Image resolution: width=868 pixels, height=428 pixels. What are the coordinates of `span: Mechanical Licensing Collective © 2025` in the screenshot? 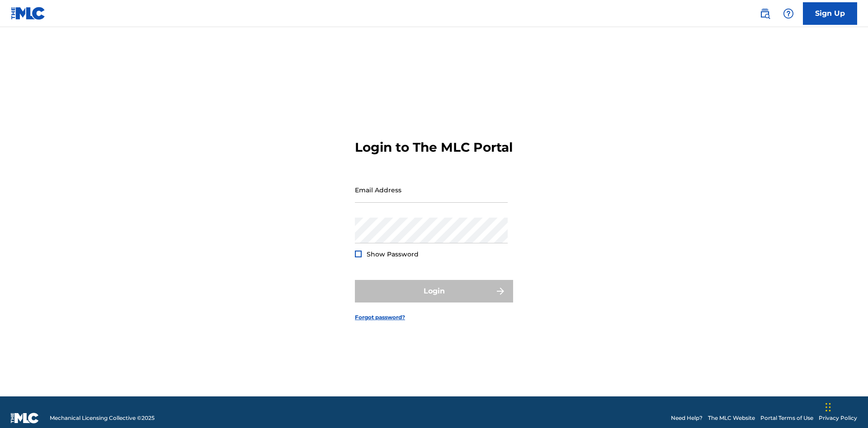 It's located at (102, 418).